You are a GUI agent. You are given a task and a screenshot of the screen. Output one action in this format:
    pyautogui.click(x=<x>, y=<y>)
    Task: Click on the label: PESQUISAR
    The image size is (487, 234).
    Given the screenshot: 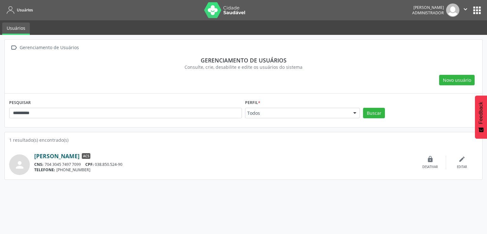 What is the action you would take?
    pyautogui.click(x=20, y=103)
    